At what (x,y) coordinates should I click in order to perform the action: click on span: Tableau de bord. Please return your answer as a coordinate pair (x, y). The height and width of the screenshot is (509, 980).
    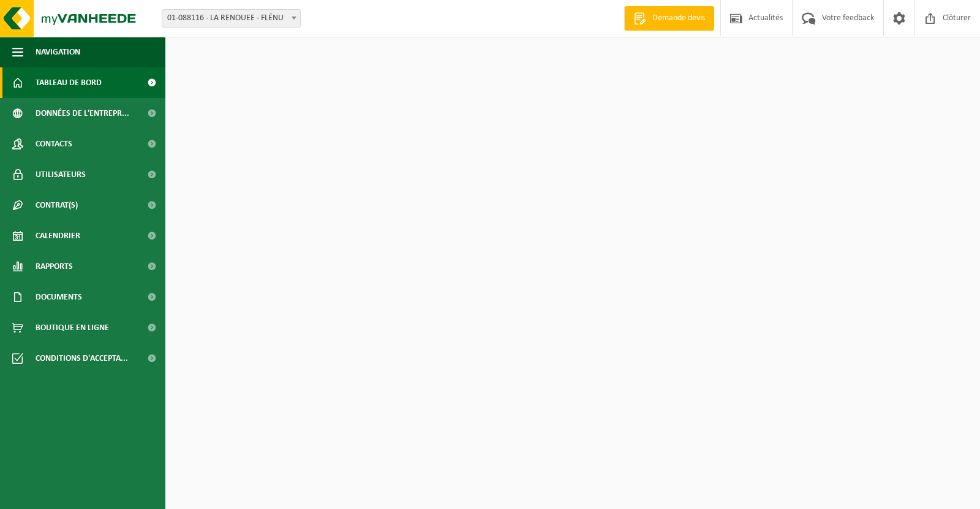
    Looking at the image, I should click on (68, 82).